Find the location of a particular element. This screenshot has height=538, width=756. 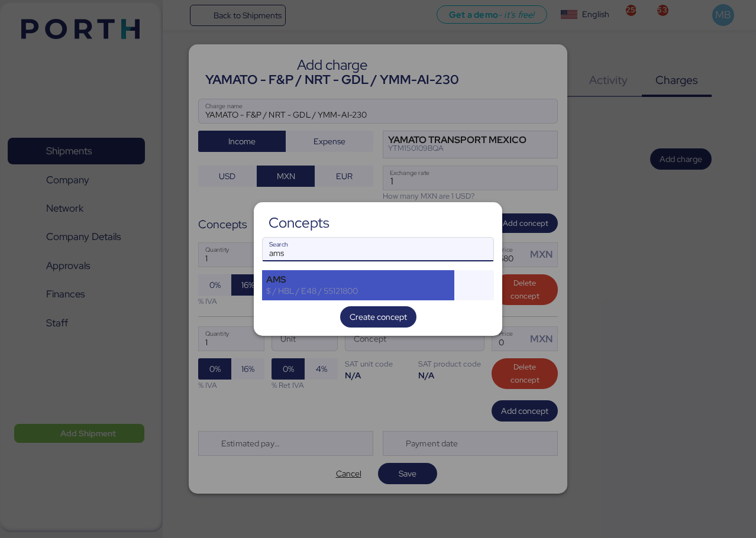

div: $ / HBL / E48 / 55121800 is located at coordinates (358, 291).